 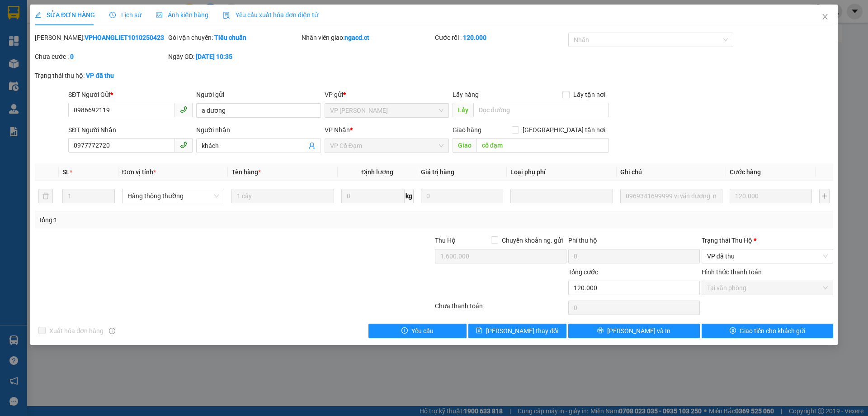 I want to click on button: plus, so click(x=824, y=196).